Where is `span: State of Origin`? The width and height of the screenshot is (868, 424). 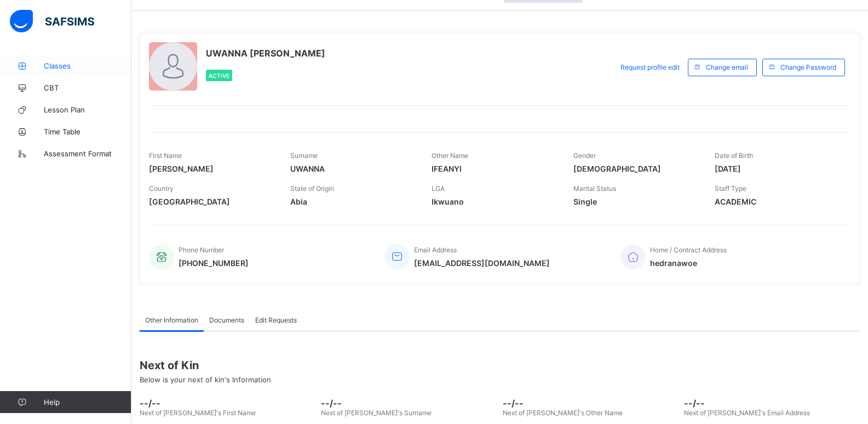
span: State of Origin is located at coordinates (312, 188).